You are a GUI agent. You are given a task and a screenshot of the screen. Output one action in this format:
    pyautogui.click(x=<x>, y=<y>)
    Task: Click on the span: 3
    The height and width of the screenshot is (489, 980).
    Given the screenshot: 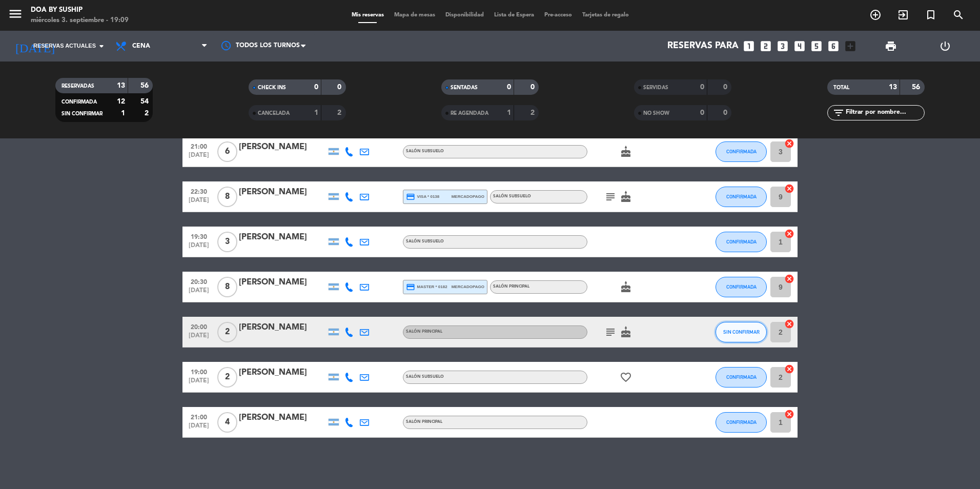 What is the action you would take?
    pyautogui.click(x=227, y=242)
    